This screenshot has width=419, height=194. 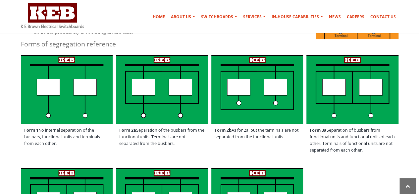 What do you see at coordinates (183, 17) in the screenshot?
I see `a: About Us` at bounding box center [183, 17].